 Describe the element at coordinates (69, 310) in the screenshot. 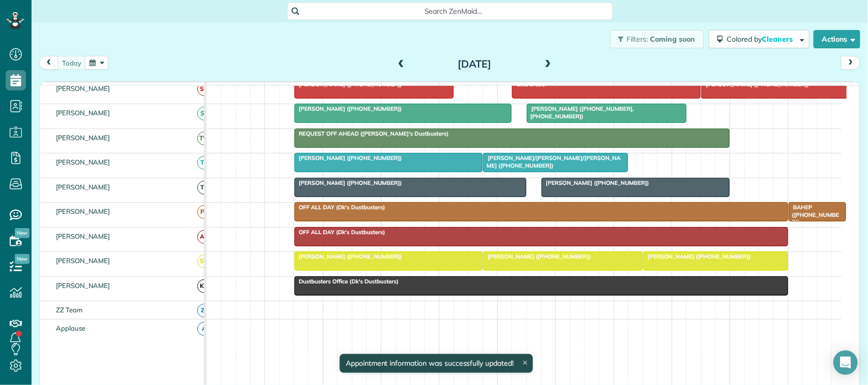

I see `span: ZZ Team` at that location.